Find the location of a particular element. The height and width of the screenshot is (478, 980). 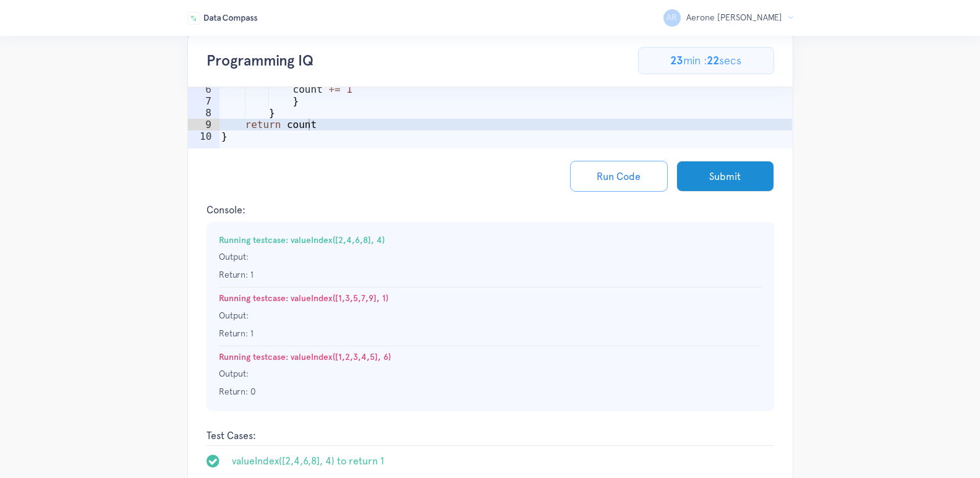

h5: Running testcase: valueIndex([2,4,6,8], 4) is located at coordinates (491, 240).